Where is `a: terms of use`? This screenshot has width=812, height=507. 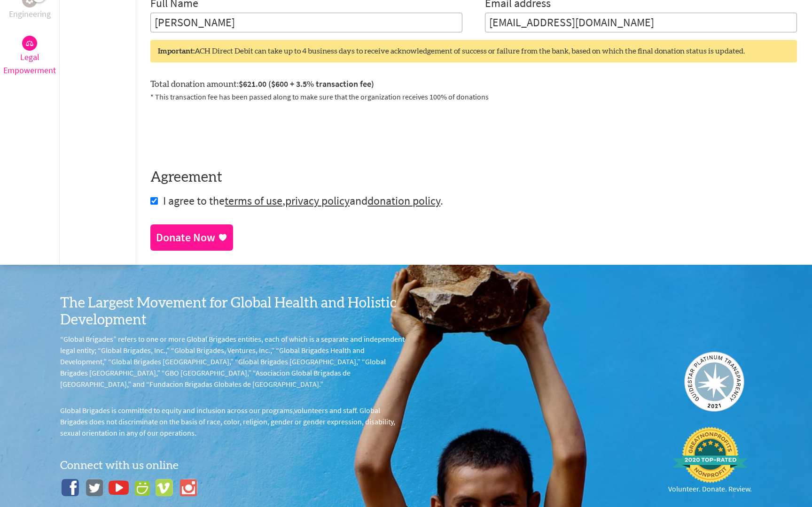
a: terms of use is located at coordinates (253, 200).